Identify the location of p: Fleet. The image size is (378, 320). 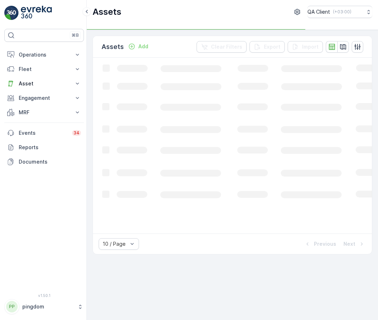
(44, 69).